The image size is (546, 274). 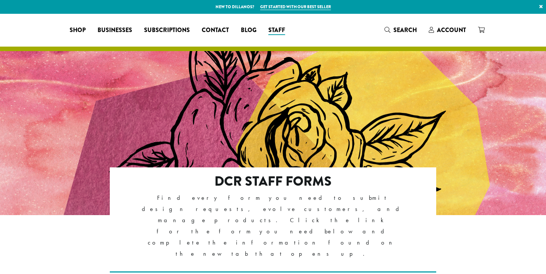 What do you see at coordinates (115, 30) in the screenshot?
I see `span: Businesses` at bounding box center [115, 30].